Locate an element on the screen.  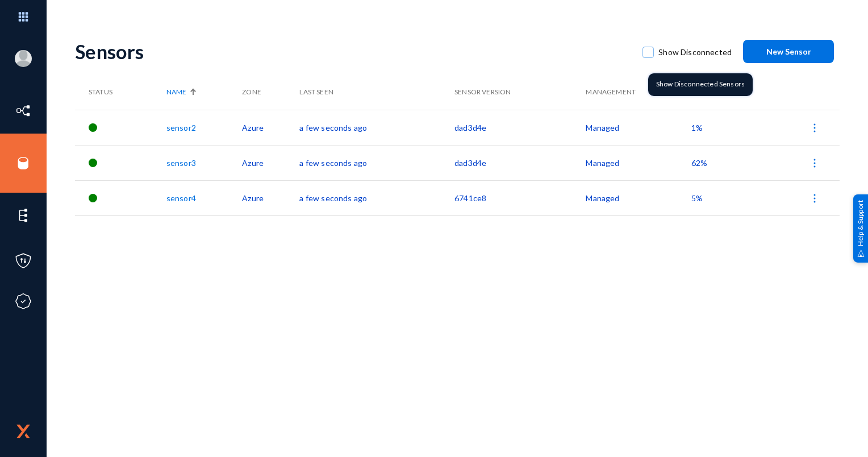
th: Management is located at coordinates (639, 92).